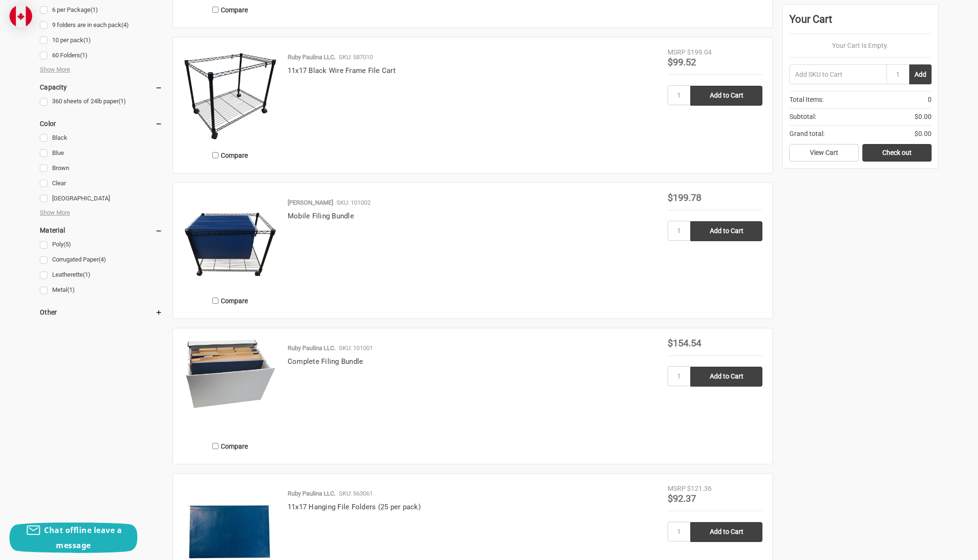 The image size is (978, 560). What do you see at coordinates (101, 101) in the screenshot?
I see `a: 360 sheets of 24lb paper` at bounding box center [101, 101].